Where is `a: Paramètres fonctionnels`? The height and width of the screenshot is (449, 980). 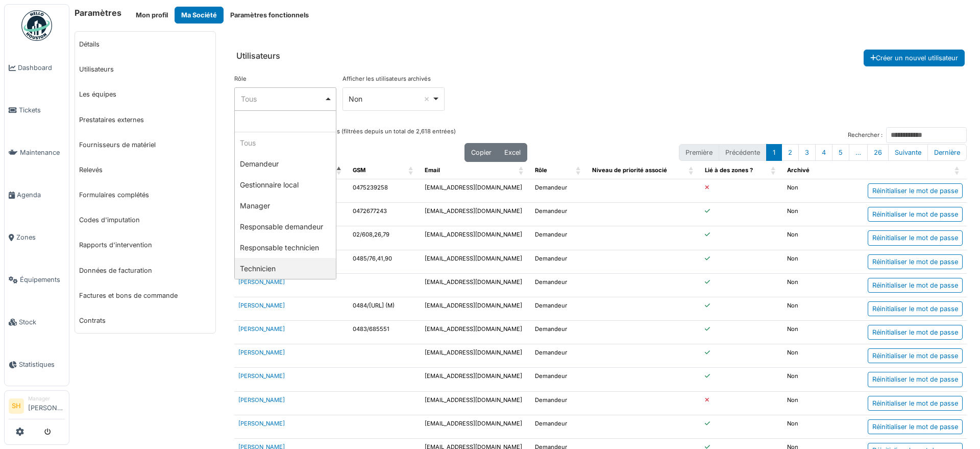
a: Paramètres fonctionnels is located at coordinates (270, 15).